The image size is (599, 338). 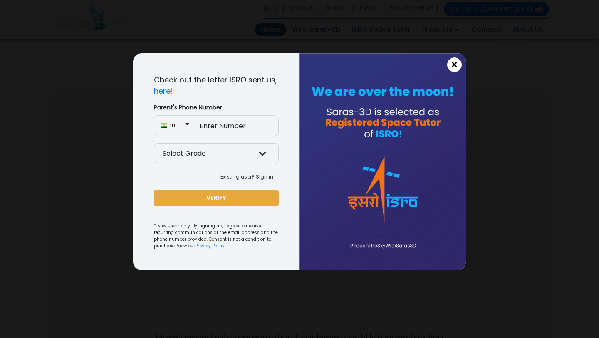 What do you see at coordinates (163, 91) in the screenshot?
I see `a: here!` at bounding box center [163, 91].